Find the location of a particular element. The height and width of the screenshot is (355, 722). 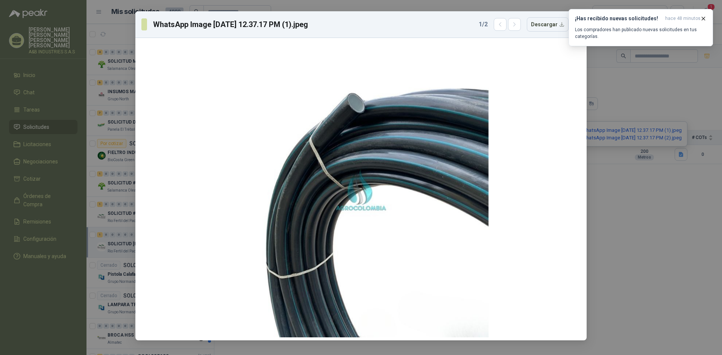

p: Los compradores han publicado nuevas solicitudes en tus categorías. is located at coordinates (641, 33).